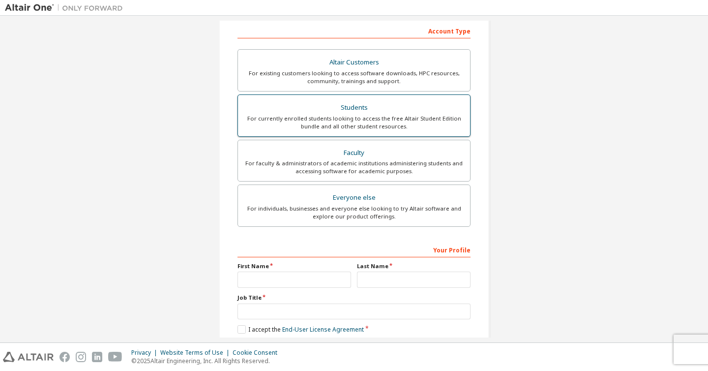  I want to click on div: Privacy, so click(145, 352).